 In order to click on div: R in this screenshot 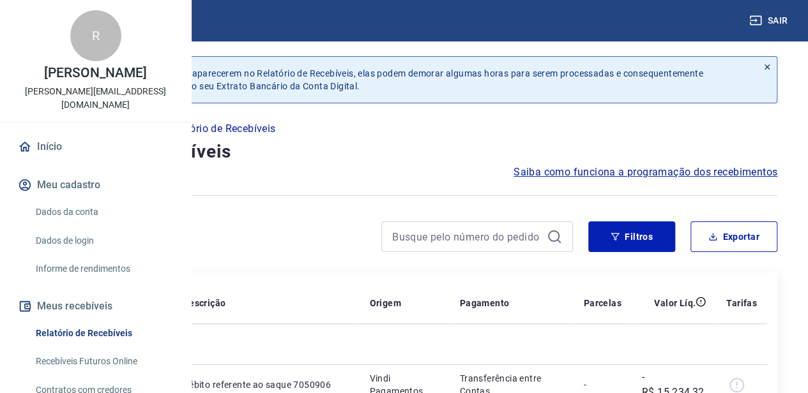, I will do `click(96, 36)`.